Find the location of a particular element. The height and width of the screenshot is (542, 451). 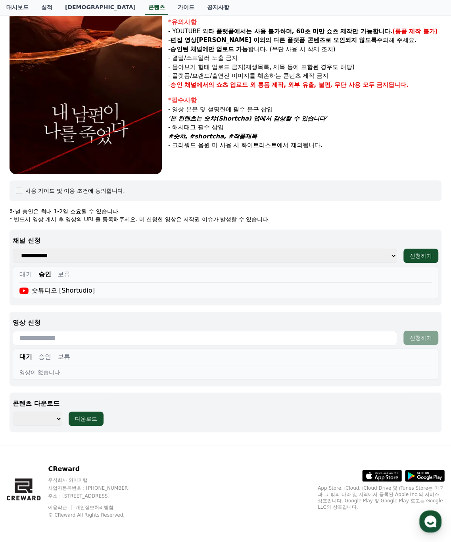

strong: 승인된 채널에만 업로드 가능 is located at coordinates (209, 49).